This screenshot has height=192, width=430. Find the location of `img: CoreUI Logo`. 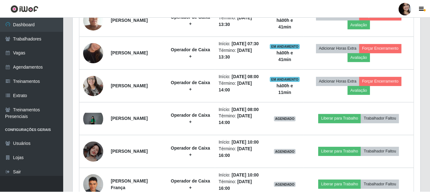

img: CoreUI Logo is located at coordinates (24, 9).